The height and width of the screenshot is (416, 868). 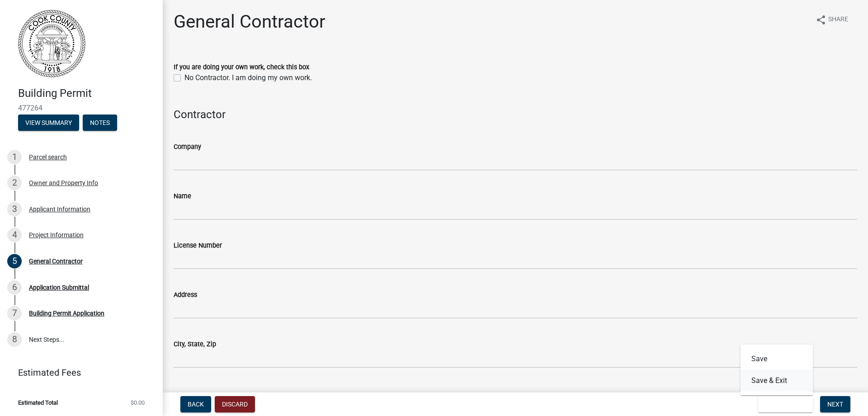 I want to click on label: If you are doing your own work, check this box, so click(x=241, y=67).